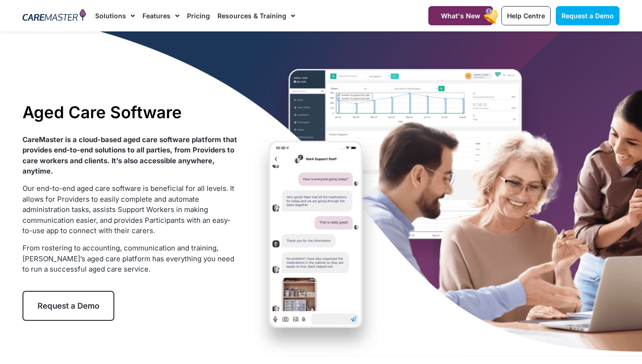 This screenshot has height=364, width=642. Describe the element at coordinates (54, 16) in the screenshot. I see `img: CareMaster Logo` at that location.